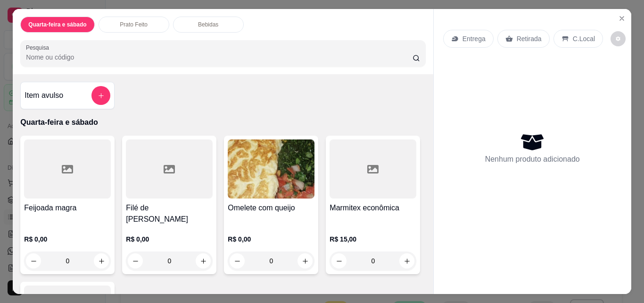 The width and height of the screenshot is (644, 303). What do you see at coordinates (373, 239) in the screenshot?
I see `p: R$ 15,00` at bounding box center [373, 239].